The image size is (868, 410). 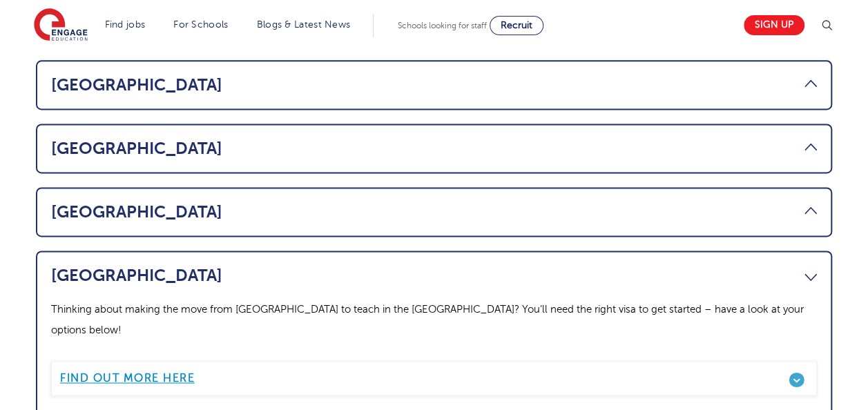 What do you see at coordinates (434, 378) in the screenshot?
I see `a: Find out more here` at bounding box center [434, 378].